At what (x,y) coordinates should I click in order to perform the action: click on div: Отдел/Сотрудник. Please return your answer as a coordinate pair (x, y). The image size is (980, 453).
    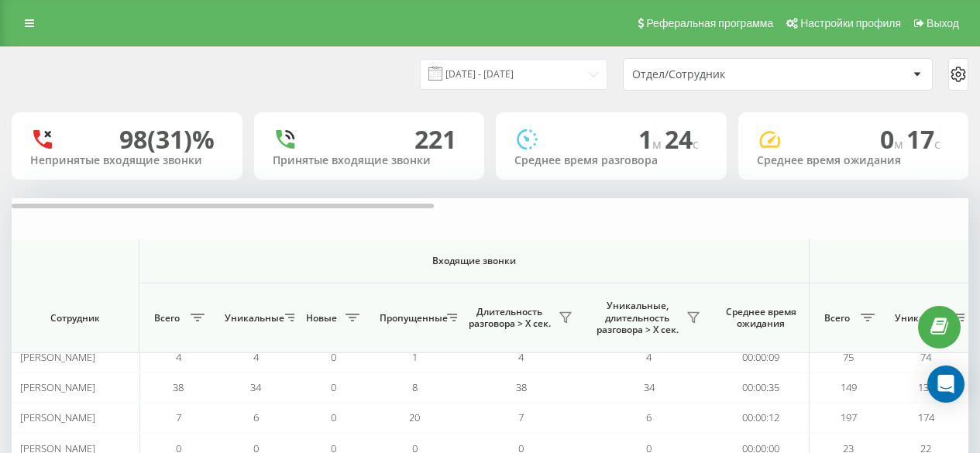
    Looking at the image, I should click on (724, 74).